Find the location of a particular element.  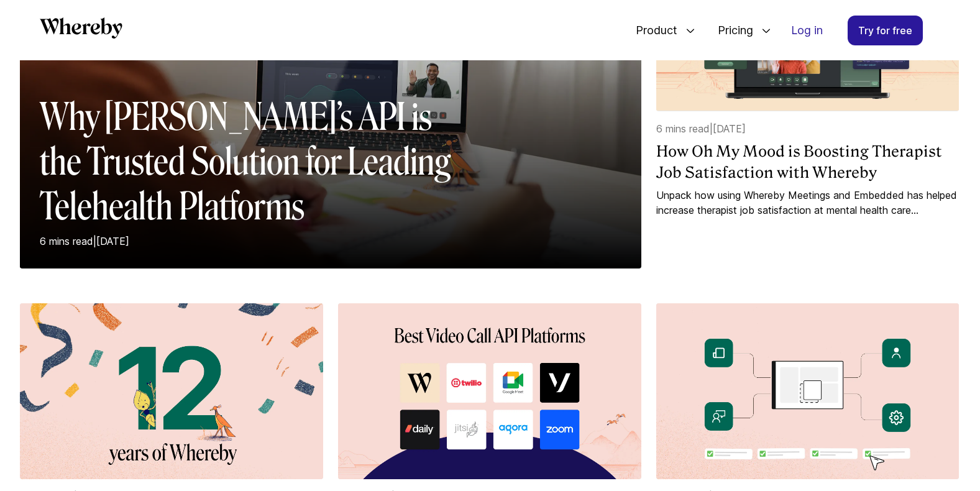

div: Unpack how using Whereby Meetings and Embedded has helped increase therapist job satisfaction at ... is located at coordinates (808, 203).